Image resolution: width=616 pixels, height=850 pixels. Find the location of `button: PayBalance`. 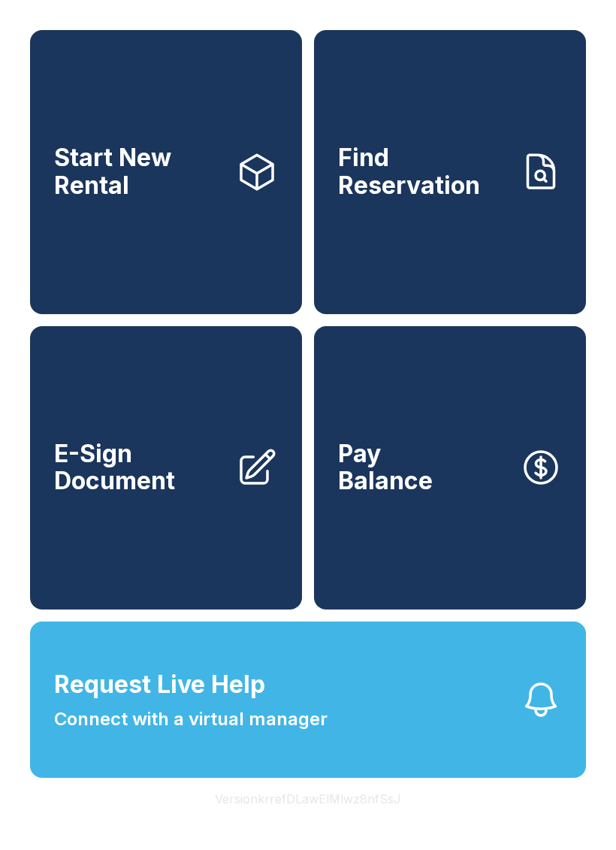

button: PayBalance is located at coordinates (450, 468).